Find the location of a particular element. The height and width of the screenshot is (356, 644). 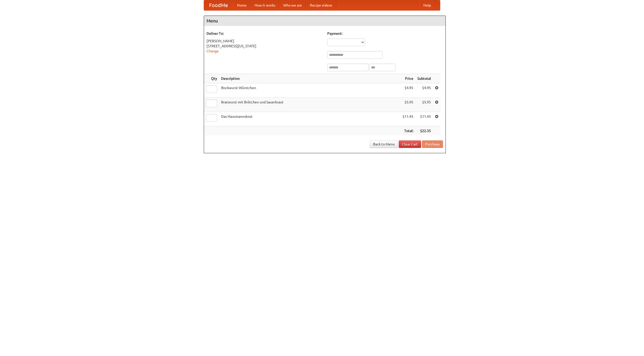

td: Bratwurst mit Brötchen und Sauerkraut is located at coordinates (309, 105).